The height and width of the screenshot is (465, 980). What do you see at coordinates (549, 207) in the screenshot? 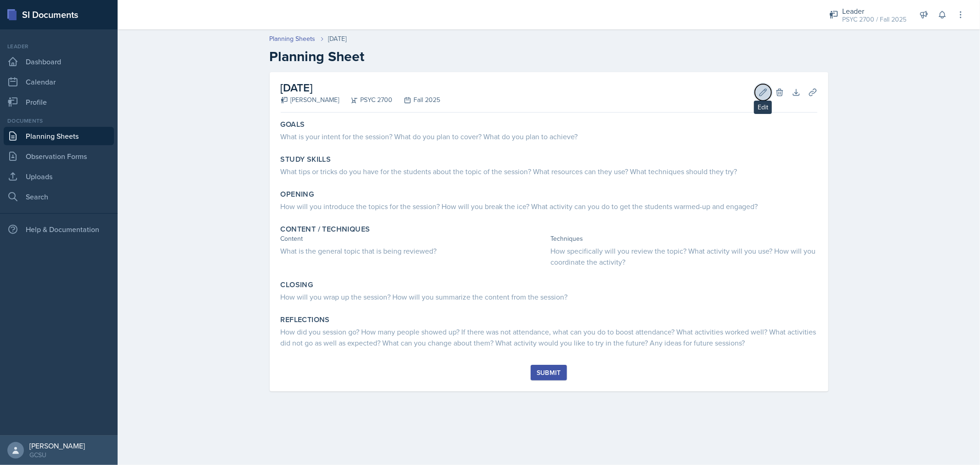
I see `div: How will you introduce the topics for the session? How will you break the ice? What activity can ...` at bounding box center [549, 207].